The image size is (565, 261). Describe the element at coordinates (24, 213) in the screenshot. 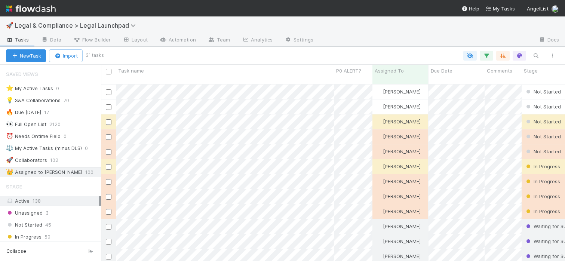

I see `span: Unassigned` at that location.